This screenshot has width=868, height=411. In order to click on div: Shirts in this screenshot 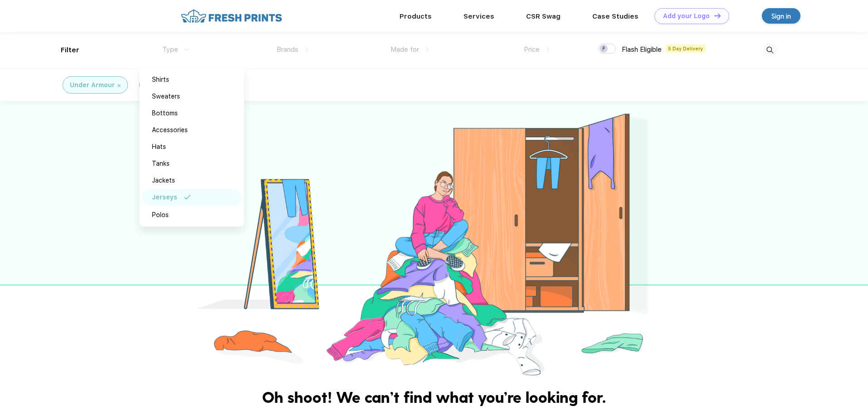, I will do `click(160, 80)`.